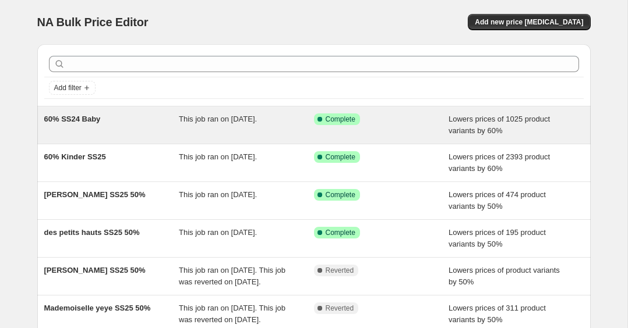 The height and width of the screenshot is (328, 628). Describe the element at coordinates (92, 232) in the screenshot. I see `span: des petits hauts SS25 50%` at that location.